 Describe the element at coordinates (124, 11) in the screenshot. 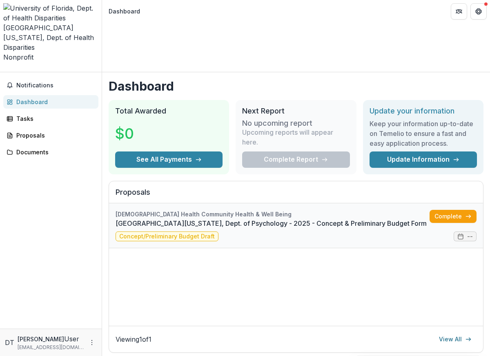

I see `nav: breadcrumb` at that location.